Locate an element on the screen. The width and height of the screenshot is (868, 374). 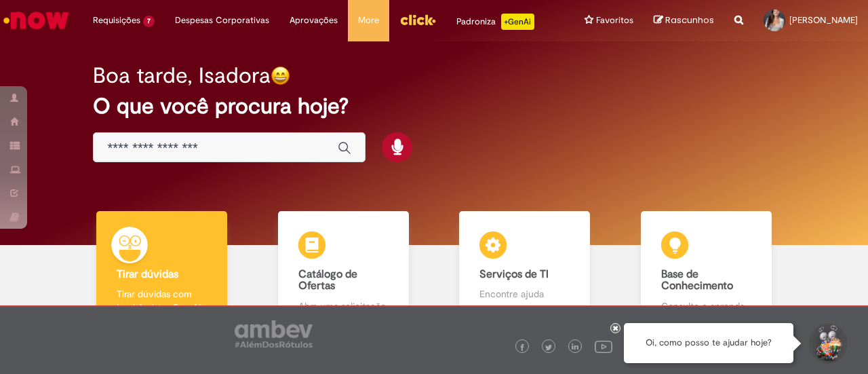
p: Tirar dúvidas com Lupi Assist e Gen Ai is located at coordinates (162, 300).